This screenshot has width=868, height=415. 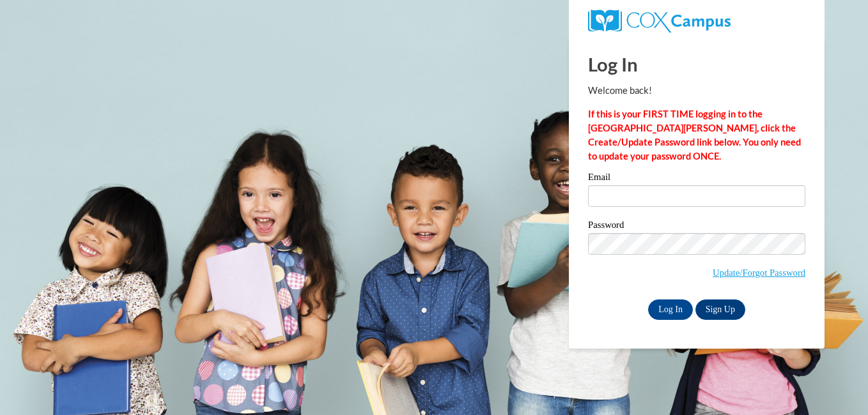 What do you see at coordinates (720, 310) in the screenshot?
I see `a: Sign Up` at bounding box center [720, 310].